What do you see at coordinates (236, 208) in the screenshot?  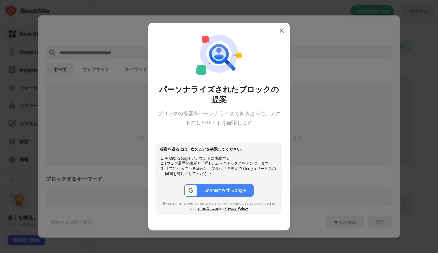 I see `a: Privacy Policy` at bounding box center [236, 208].